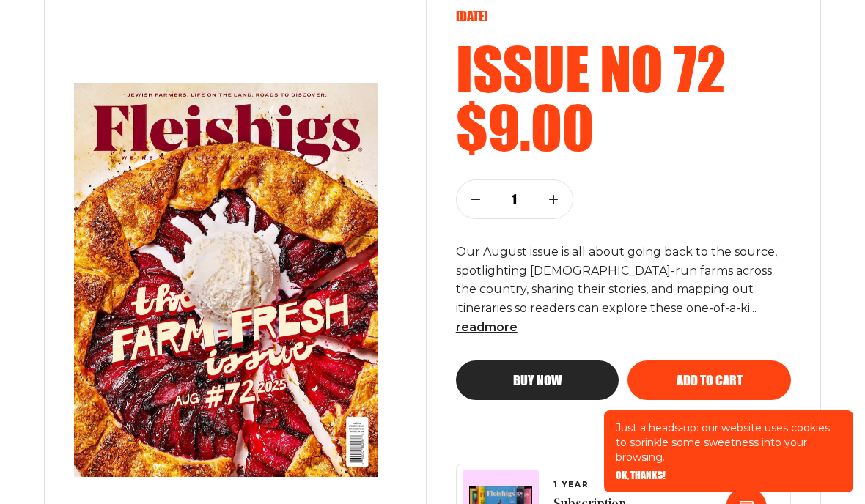 The image size is (865, 504). Describe the element at coordinates (623, 127) in the screenshot. I see `h2: $9.00` at that location.